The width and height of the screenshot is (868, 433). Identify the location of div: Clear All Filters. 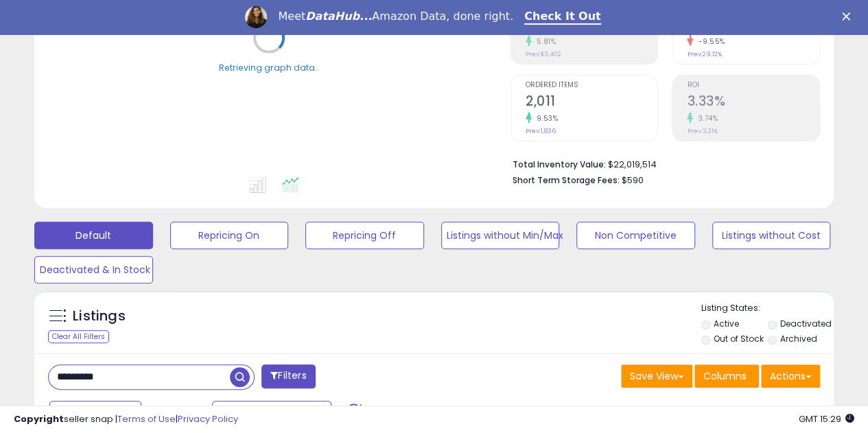
(78, 336).